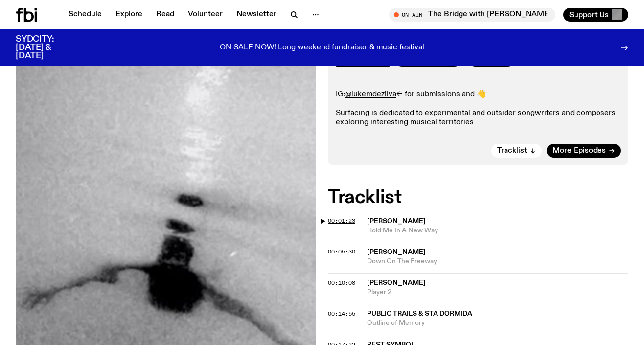 The width and height of the screenshot is (644, 345). What do you see at coordinates (478, 109) in the screenshot?
I see `p: IG: <- for submissions and 👋 Surfacing is dedicated to experimental and outsider songwriters and ...` at bounding box center [478, 109].